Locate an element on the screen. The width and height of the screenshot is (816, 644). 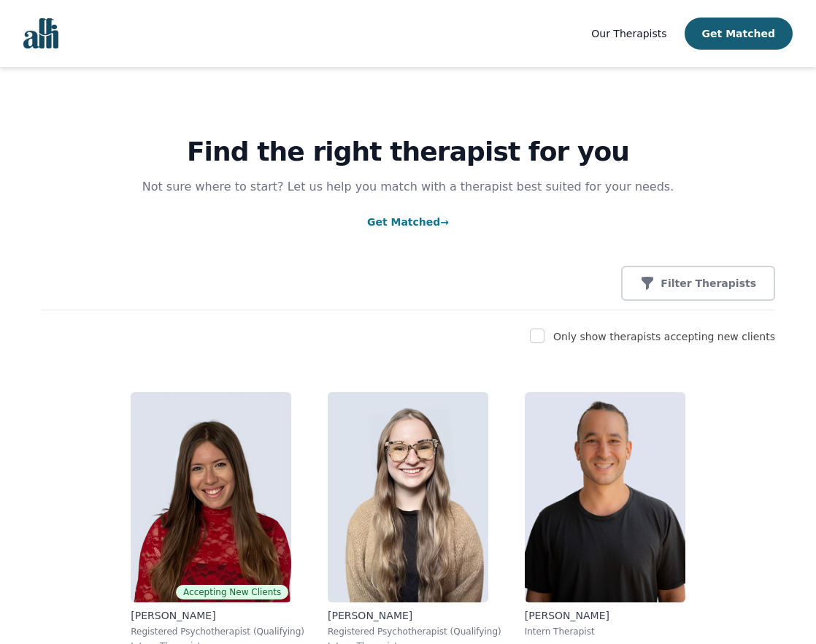
img: Kavon_Banejad is located at coordinates (605, 497).